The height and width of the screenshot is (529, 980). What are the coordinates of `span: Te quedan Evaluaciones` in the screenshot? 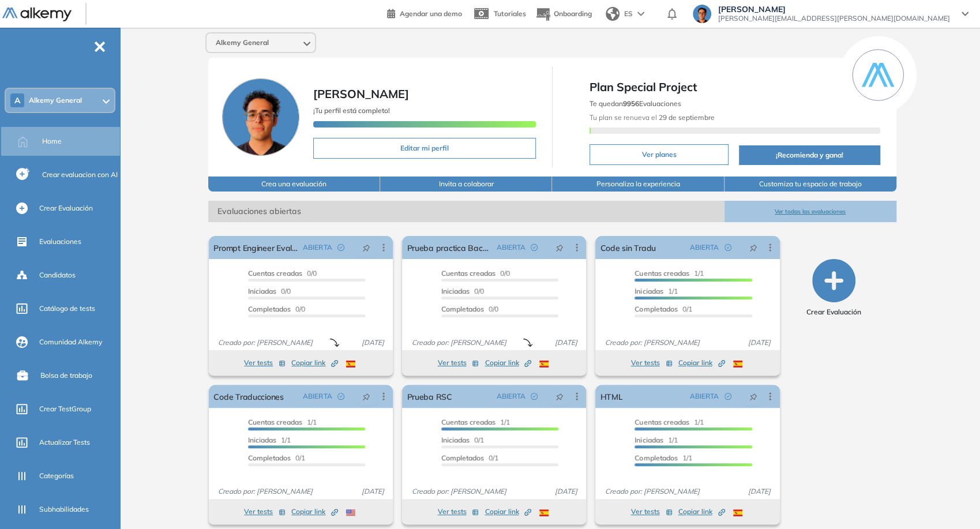 It's located at (635, 103).